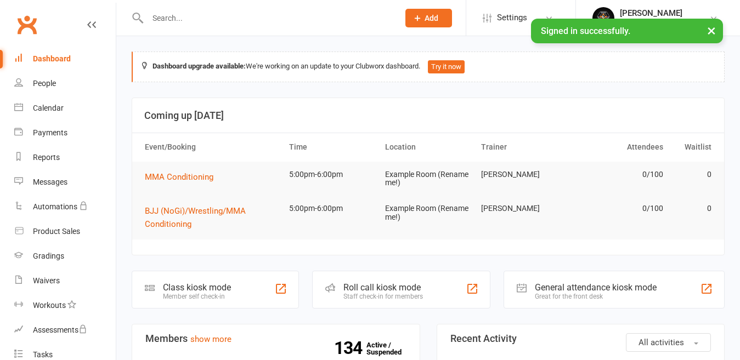 Image resolution: width=740 pixels, height=360 pixels. Describe the element at coordinates (50, 133) in the screenshot. I see `div: Payments` at that location.